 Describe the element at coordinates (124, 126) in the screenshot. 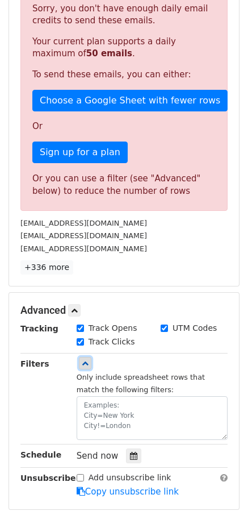

I see `p: Or` at that location.